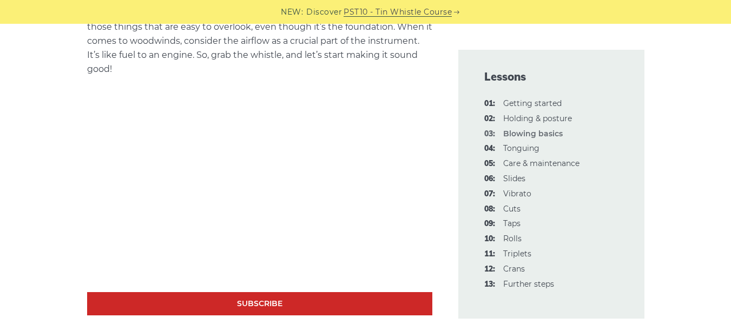 This screenshot has height=324, width=731. What do you see at coordinates (512, 239) in the screenshot?
I see `a: 10:Rolls` at bounding box center [512, 239].